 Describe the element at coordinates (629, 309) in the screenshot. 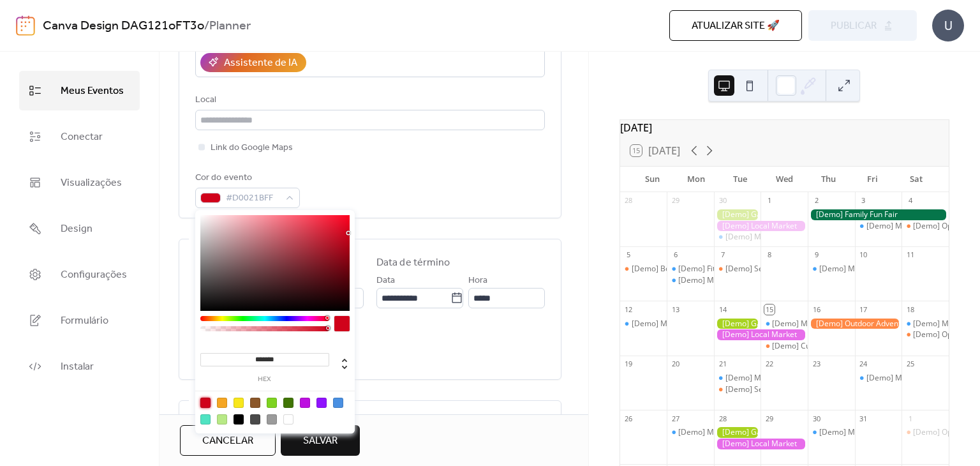

I see `div: 12` at that location.